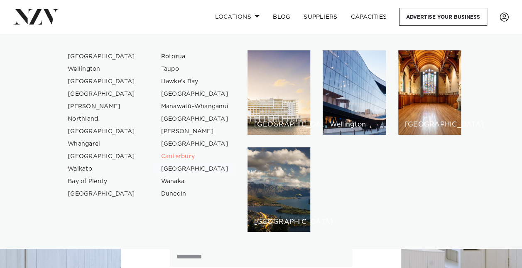  What do you see at coordinates (282, 17) in the screenshot?
I see `a: BLOG` at bounding box center [282, 17].